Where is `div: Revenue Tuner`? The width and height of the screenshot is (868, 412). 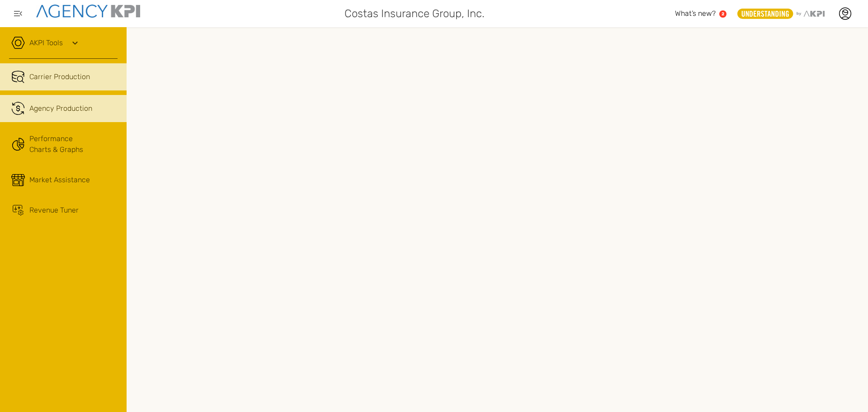 div: Revenue Tuner is located at coordinates (54, 211).